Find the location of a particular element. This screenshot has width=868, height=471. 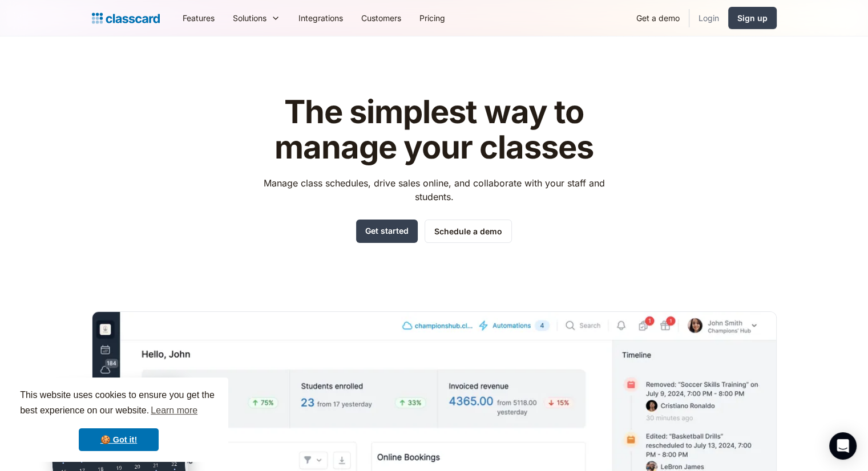

div: Sign up is located at coordinates (752, 18).